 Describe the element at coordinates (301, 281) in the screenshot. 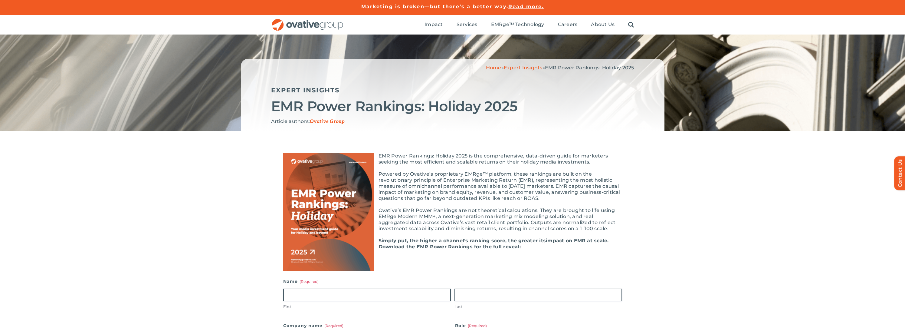

I see `legend: Name` at that location.